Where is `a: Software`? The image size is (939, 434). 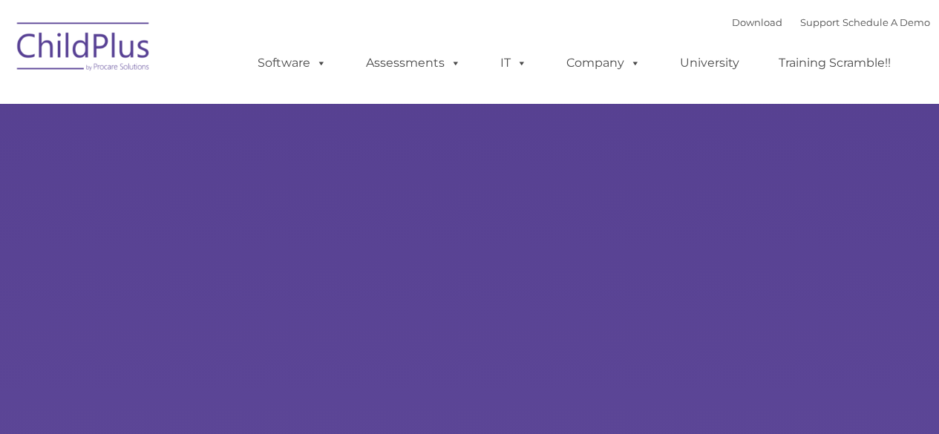
a: Software is located at coordinates (292, 63).